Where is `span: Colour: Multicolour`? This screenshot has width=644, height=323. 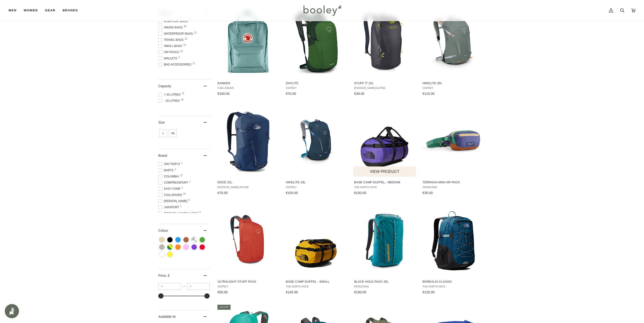
span: Colour: Multicolour is located at coordinates (170, 247).